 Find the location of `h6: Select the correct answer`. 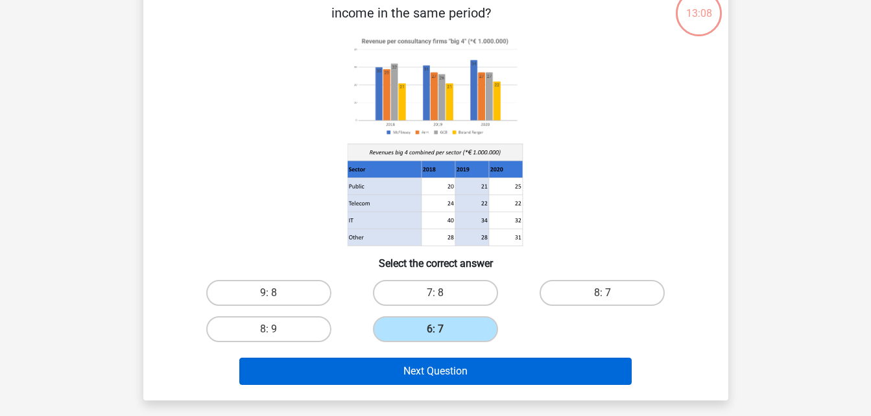

h6: Select the correct answer is located at coordinates (436, 258).